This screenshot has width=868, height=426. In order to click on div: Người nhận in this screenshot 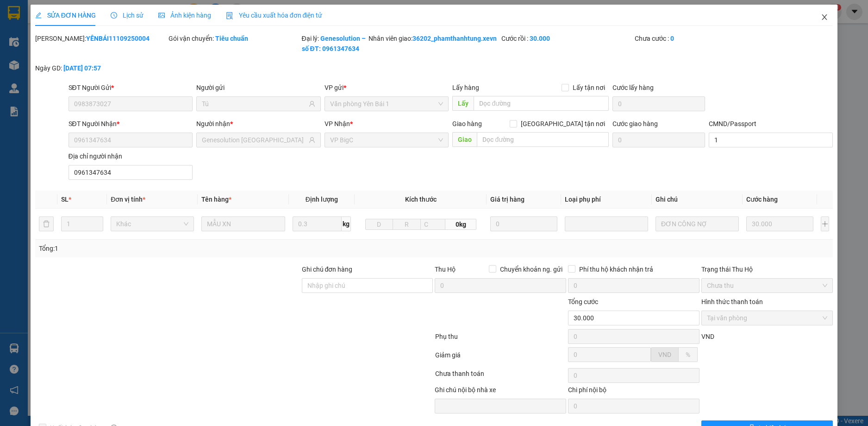, I will do `click(258, 124)`.